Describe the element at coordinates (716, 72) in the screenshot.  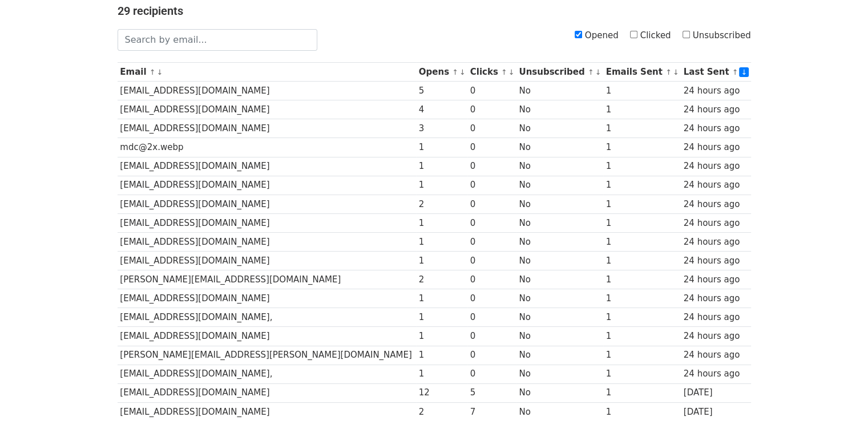
I see `th: Last Sent` at that location.